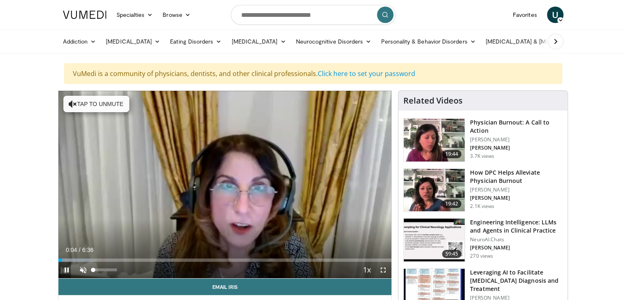 The width and height of the screenshot is (626, 300). I want to click on img: 8c03ed1f-ed96-42cb-9200-2a88a5e9b9ab.150x105_q85_crop-smart_upscale.jpg, so click(434, 191).